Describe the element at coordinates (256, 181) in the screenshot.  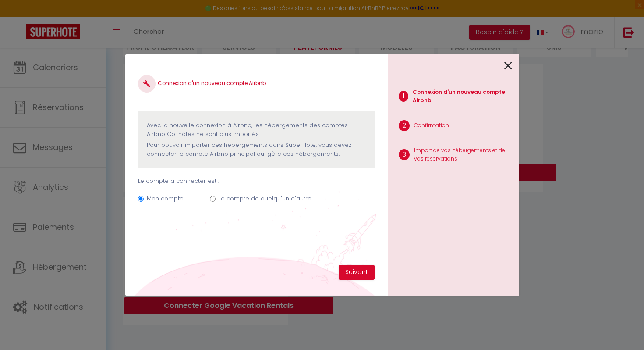
I see `p: Le compte à connecter est :` at that location.